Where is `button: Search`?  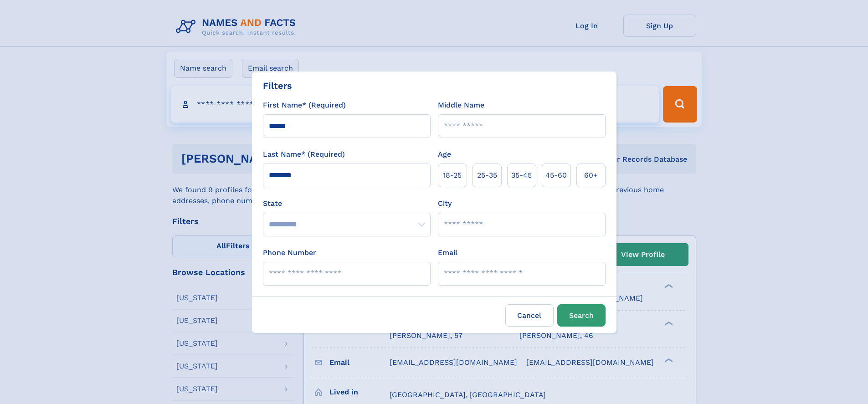 button: Search is located at coordinates (581, 315).